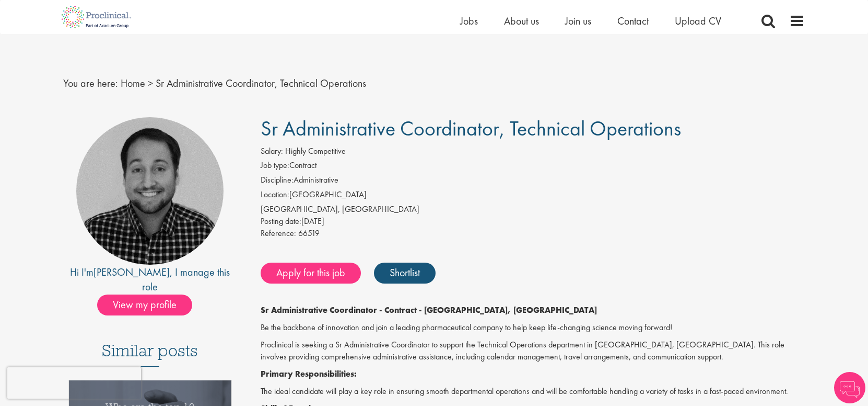 This screenshot has width=868, height=406. I want to click on a: Jobs, so click(469, 21).